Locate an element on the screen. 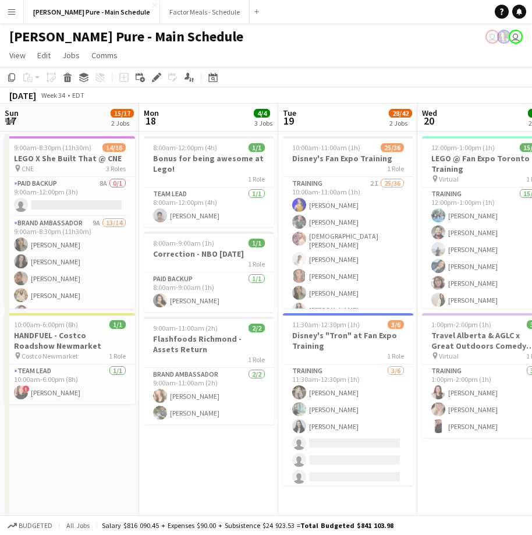 This screenshot has height=535, width=532. span: View is located at coordinates (17, 55).